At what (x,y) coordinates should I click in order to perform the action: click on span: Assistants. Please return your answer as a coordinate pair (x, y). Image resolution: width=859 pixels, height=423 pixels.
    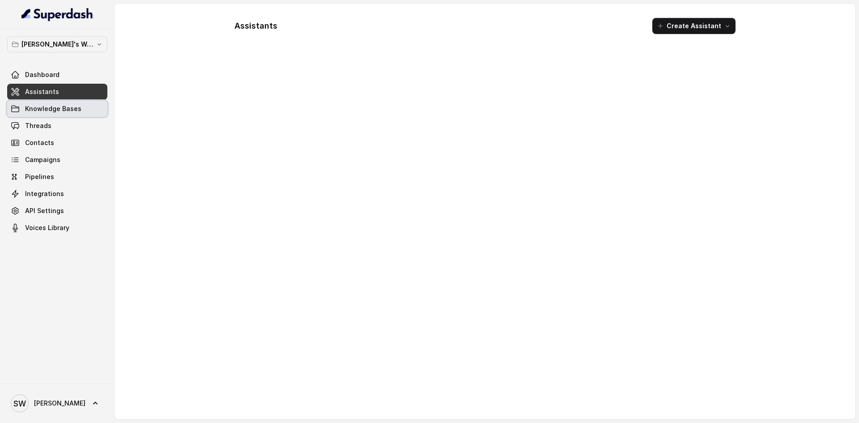
    Looking at the image, I should click on (42, 92).